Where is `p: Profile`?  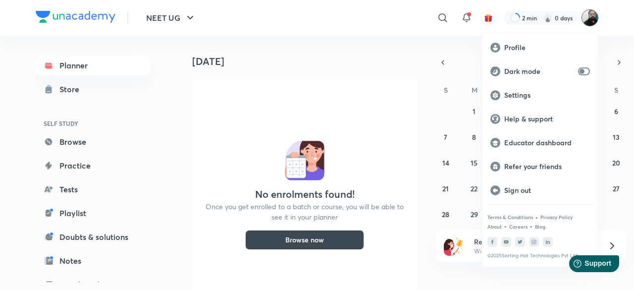 p: Profile is located at coordinates (547, 48).